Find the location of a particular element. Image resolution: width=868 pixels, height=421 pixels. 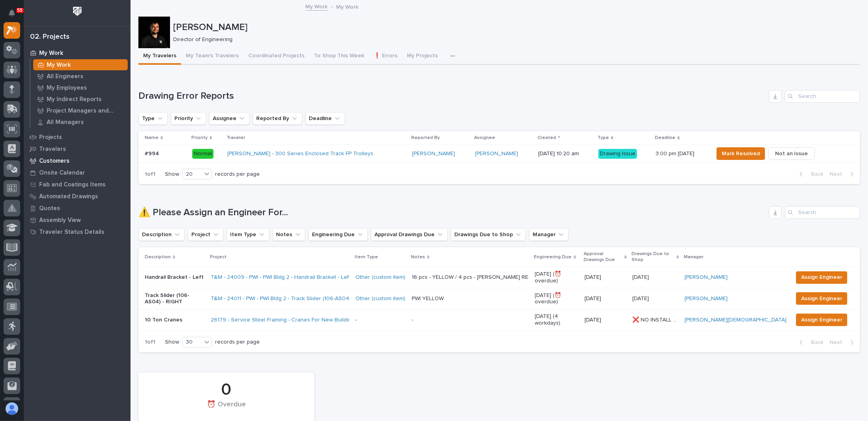

p: Drawings Due to Shop is located at coordinates (653, 257).